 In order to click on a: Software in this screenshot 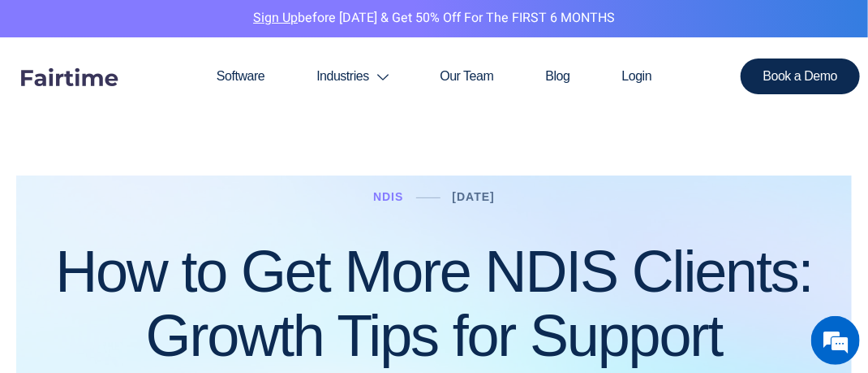, I will do `click(240, 76)`.